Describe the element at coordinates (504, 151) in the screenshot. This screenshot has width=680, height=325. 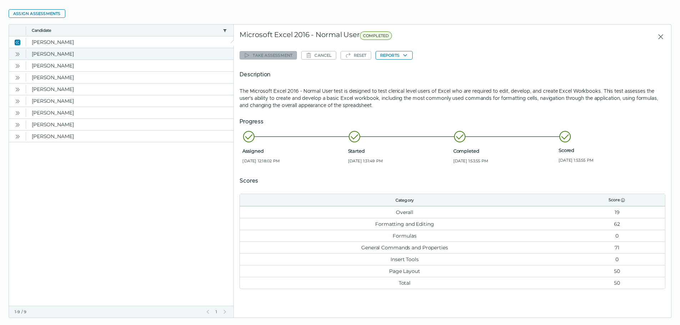
I see `span: Completed` at that location.